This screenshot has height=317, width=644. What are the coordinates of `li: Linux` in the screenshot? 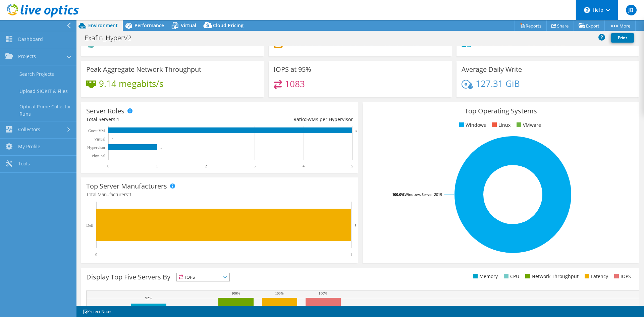 It's located at (501, 125).